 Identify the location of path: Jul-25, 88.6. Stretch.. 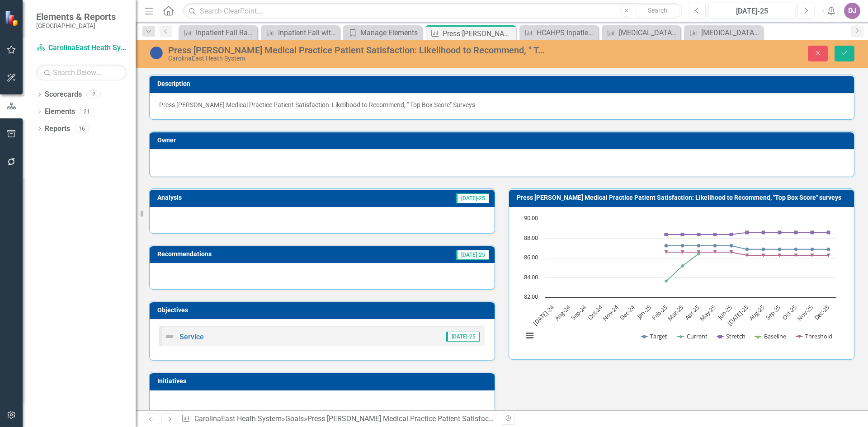
(747, 232).